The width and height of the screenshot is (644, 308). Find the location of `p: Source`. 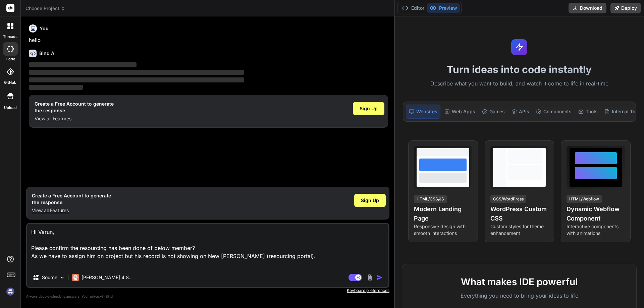

p: Source is located at coordinates (50, 278).